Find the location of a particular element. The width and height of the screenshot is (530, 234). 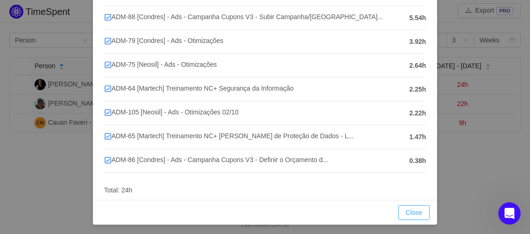

span: ADM-86 [Condres] - Ads - Campanha Cupons V3 - Definir o Orçamento d... is located at coordinates (216, 160).